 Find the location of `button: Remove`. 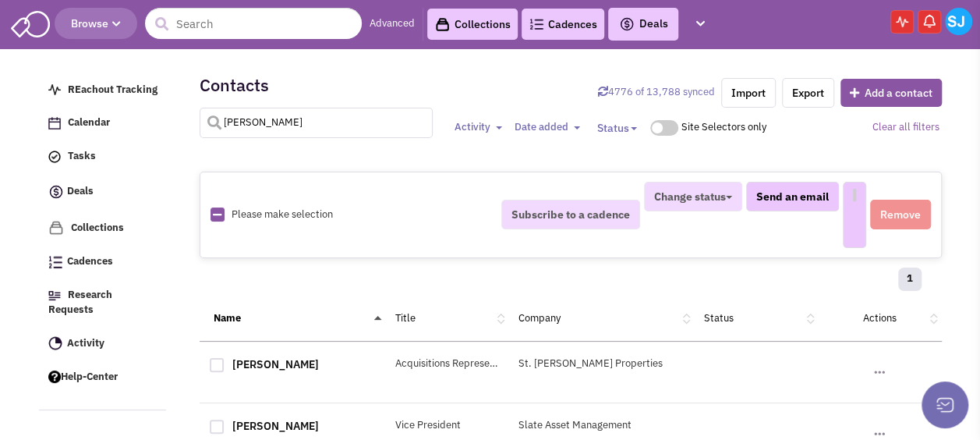

button: Remove is located at coordinates (901, 215).